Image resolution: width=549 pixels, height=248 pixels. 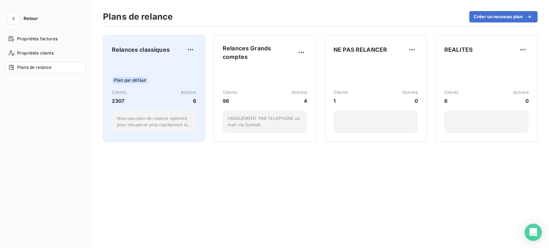 I want to click on a: Propriétés factures, so click(x=45, y=39).